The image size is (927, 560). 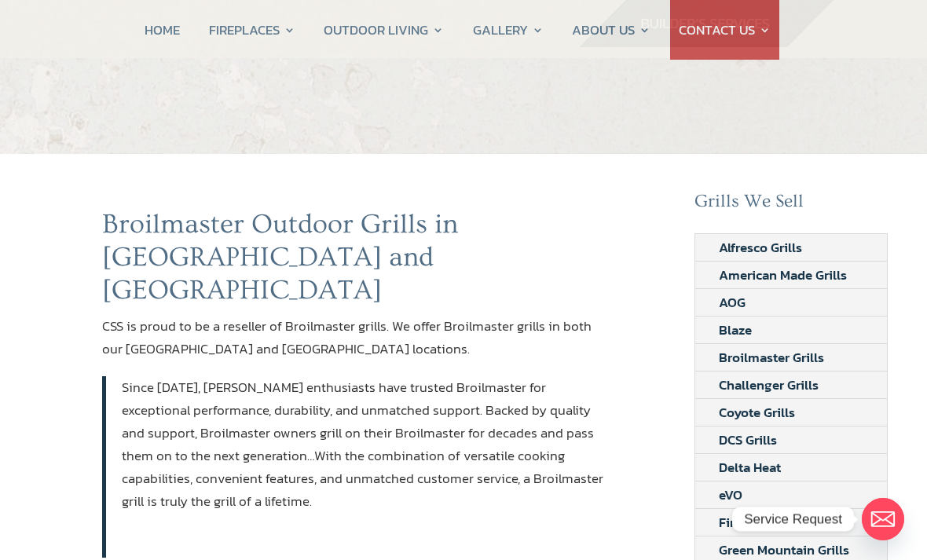 What do you see at coordinates (748, 440) in the screenshot?
I see `a: DCS Grills` at bounding box center [748, 440].